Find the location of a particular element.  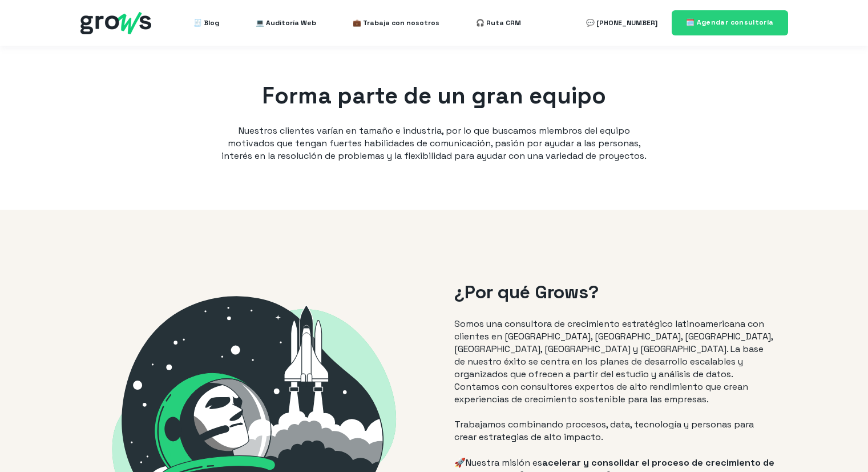

img: grows - hubspot is located at coordinates (116, 23).